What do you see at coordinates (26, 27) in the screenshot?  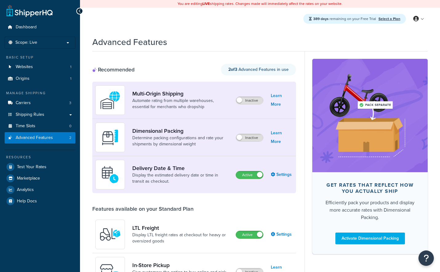 I see `span: Dashboard` at bounding box center [26, 27].